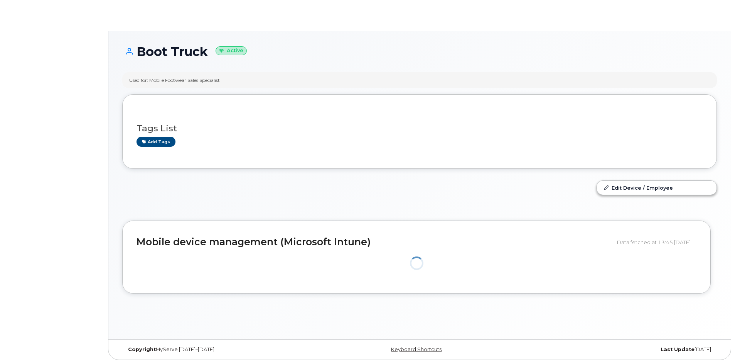  Describe the element at coordinates (156, 141) in the screenshot. I see `a: Add tags` at that location.